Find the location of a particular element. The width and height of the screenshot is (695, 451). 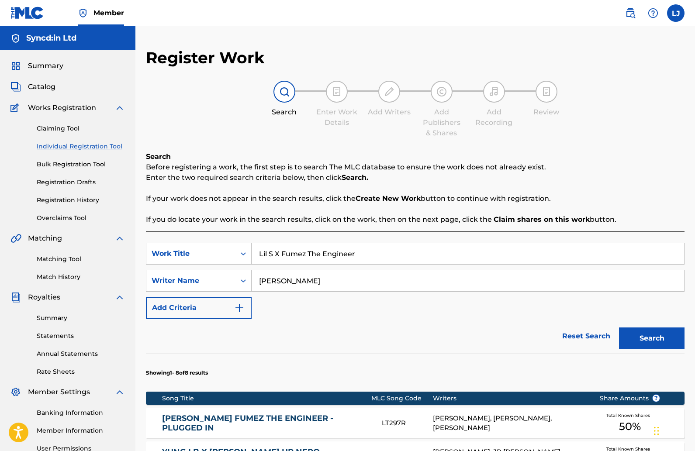

span: Catalog is located at coordinates (41, 87).